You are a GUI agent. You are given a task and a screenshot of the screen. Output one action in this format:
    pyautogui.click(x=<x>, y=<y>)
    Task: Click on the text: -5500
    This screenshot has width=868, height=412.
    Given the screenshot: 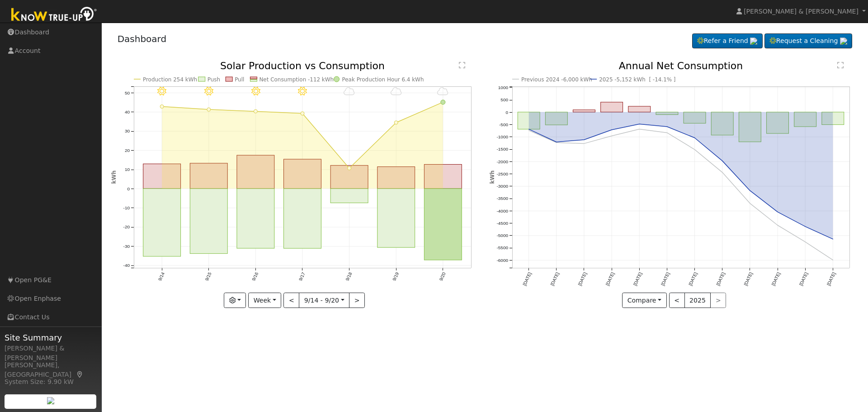 What is the action you would take?
    pyautogui.click(x=502, y=248)
    